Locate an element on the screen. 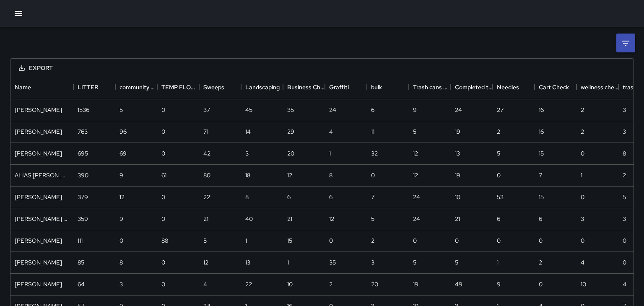 The width and height of the screenshot is (644, 306). button: Export is located at coordinates (36, 68).